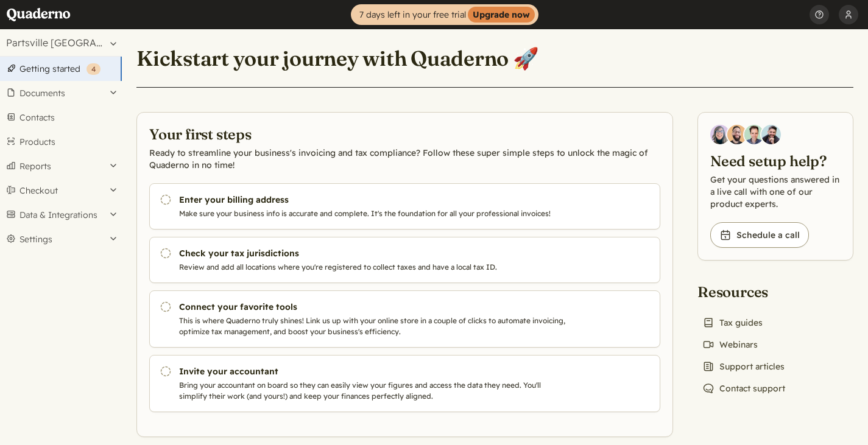 This screenshot has width=868, height=445. I want to click on img: Ivo Oltmans, Business Developer at Quaderno, so click(754, 135).